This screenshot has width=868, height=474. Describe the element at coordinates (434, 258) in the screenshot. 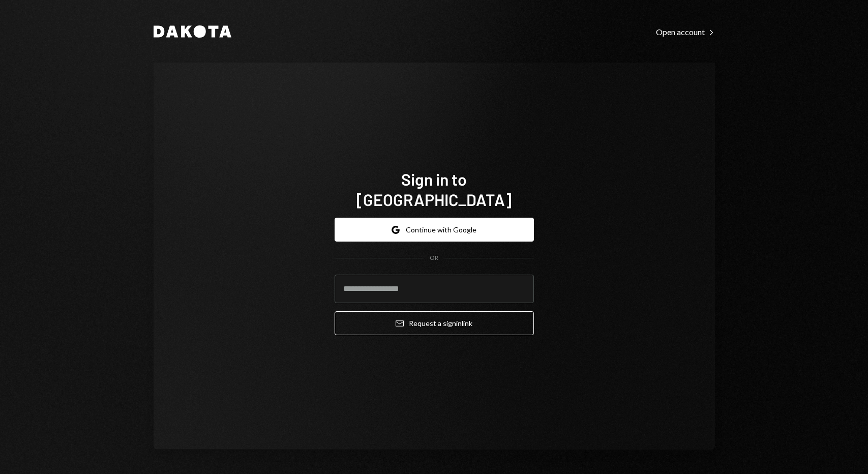

I see `div: OR` at that location.